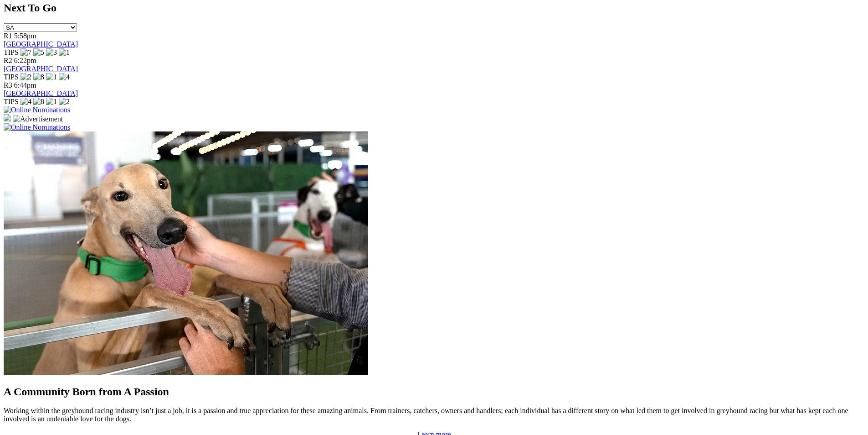 Image resolution: width=868 pixels, height=435 pixels. Describe the element at coordinates (8, 60) in the screenshot. I see `span: R2` at that location.